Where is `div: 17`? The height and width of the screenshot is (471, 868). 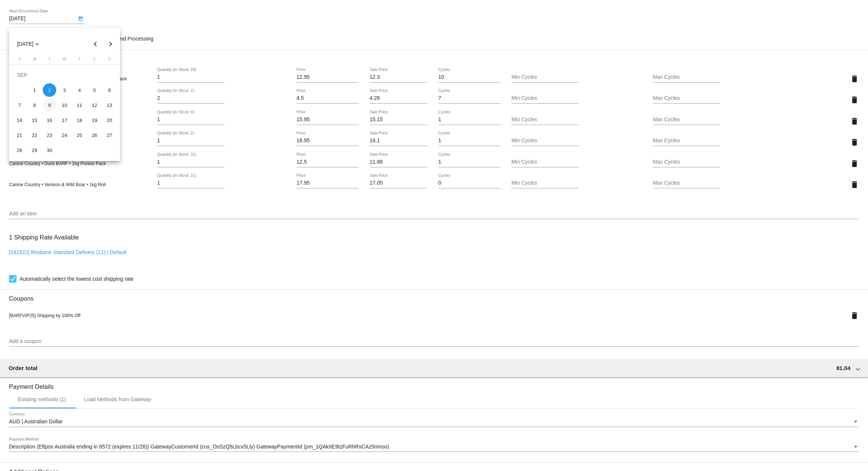 div: 17 is located at coordinates (64, 120).